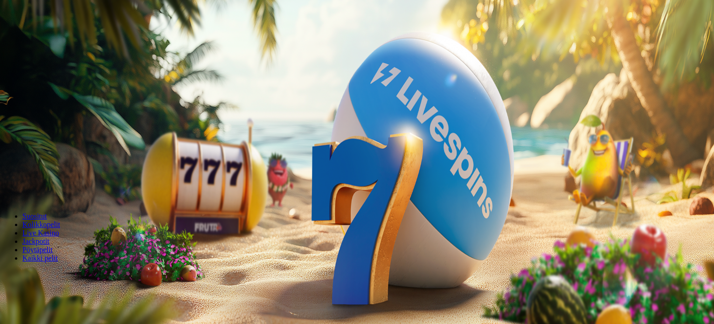  What do you see at coordinates (357, 238) in the screenshot?
I see `header: Lobby` at bounding box center [357, 238].